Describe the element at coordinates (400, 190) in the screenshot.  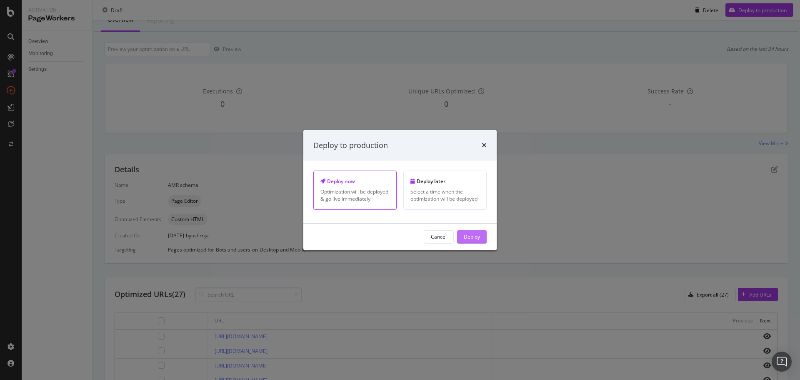
I see `div: modal` at that location.